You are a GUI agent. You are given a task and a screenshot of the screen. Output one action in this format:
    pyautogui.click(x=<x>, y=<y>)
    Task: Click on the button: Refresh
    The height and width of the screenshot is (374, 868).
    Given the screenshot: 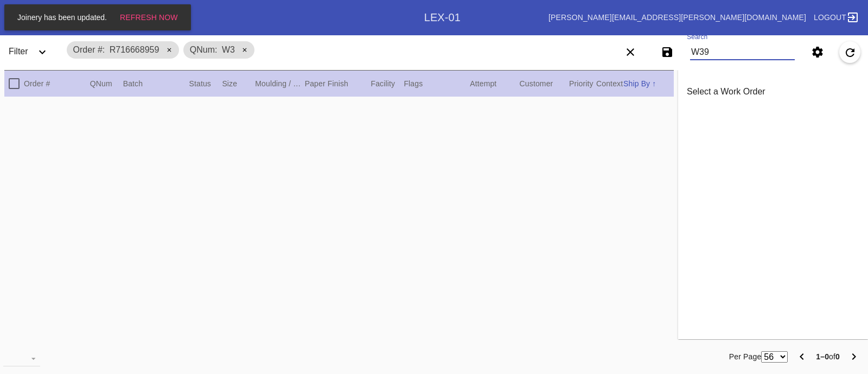 What is the action you would take?
    pyautogui.click(x=849, y=52)
    